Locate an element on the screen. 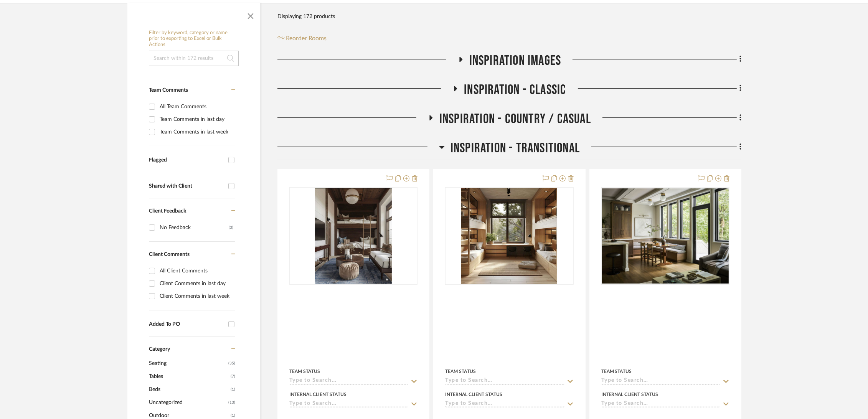 Image resolution: width=868 pixels, height=419 pixels. span: Tables is located at coordinates (189, 376).